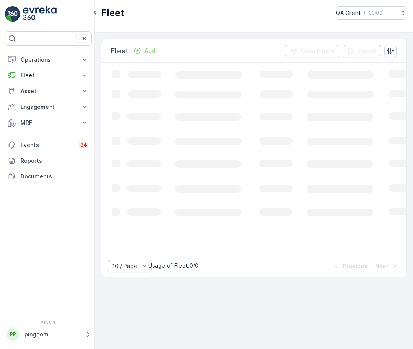 Image resolution: width=413 pixels, height=349 pixels. What do you see at coordinates (13, 14) in the screenshot?
I see `img: logo` at bounding box center [13, 14].